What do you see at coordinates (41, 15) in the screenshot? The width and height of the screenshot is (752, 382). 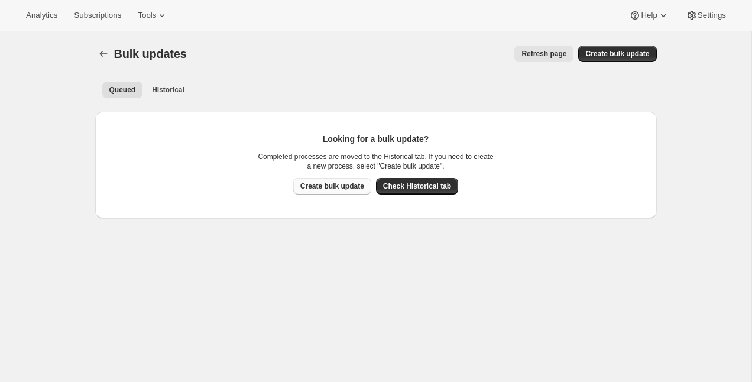 I see `button: Analytics` at bounding box center [41, 15].